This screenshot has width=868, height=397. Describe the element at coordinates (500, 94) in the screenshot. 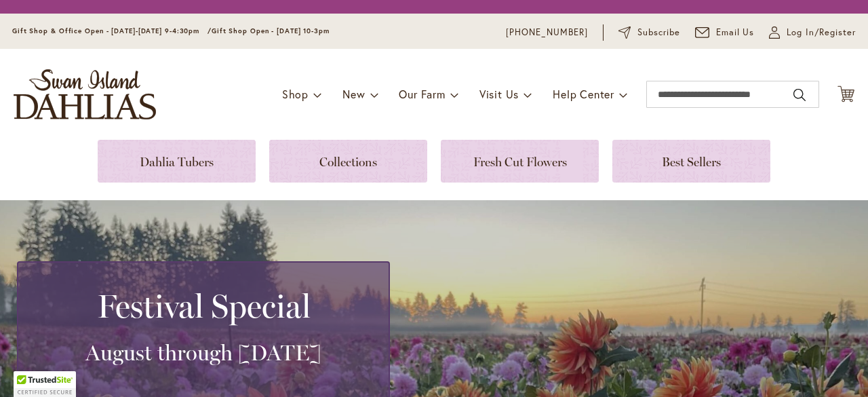

I see `span: Visit Us` at that location.